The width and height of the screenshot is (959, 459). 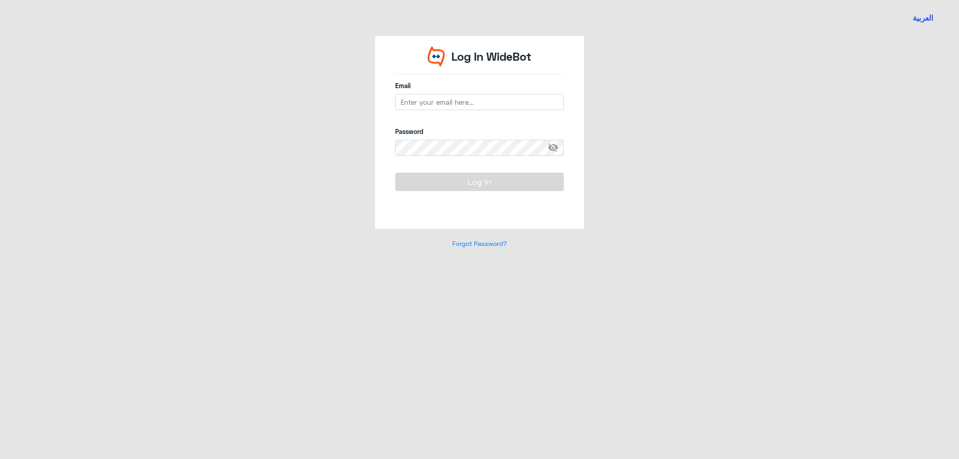 I want to click on span: visibility_off, so click(x=556, y=148).